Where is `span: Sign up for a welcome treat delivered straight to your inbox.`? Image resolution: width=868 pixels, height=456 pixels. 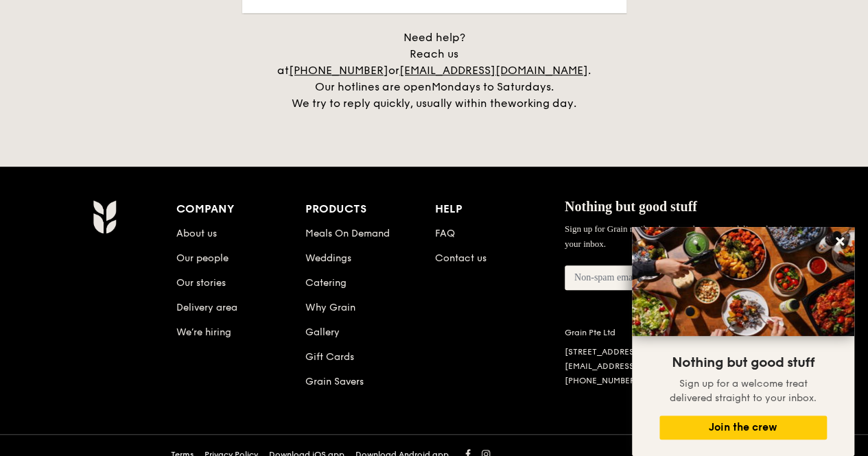
span: Sign up for a welcome treat delivered straight to your inbox. is located at coordinates (743, 391).